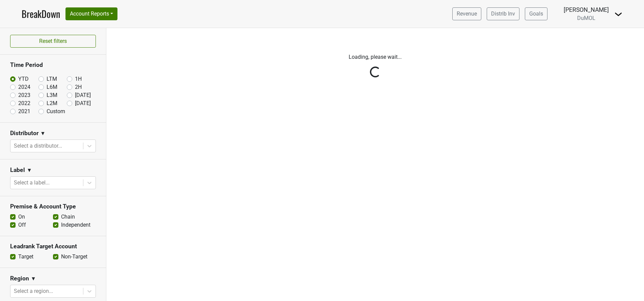 This screenshot has height=301, width=644. Describe the element at coordinates (467, 14) in the screenshot. I see `a: Revenue` at that location.